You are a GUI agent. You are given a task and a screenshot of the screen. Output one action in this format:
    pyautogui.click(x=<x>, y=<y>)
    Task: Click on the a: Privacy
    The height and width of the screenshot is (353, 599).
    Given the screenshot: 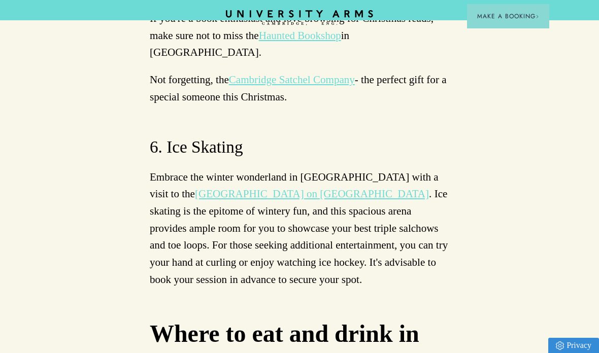 What is the action you would take?
    pyautogui.click(x=573, y=345)
    